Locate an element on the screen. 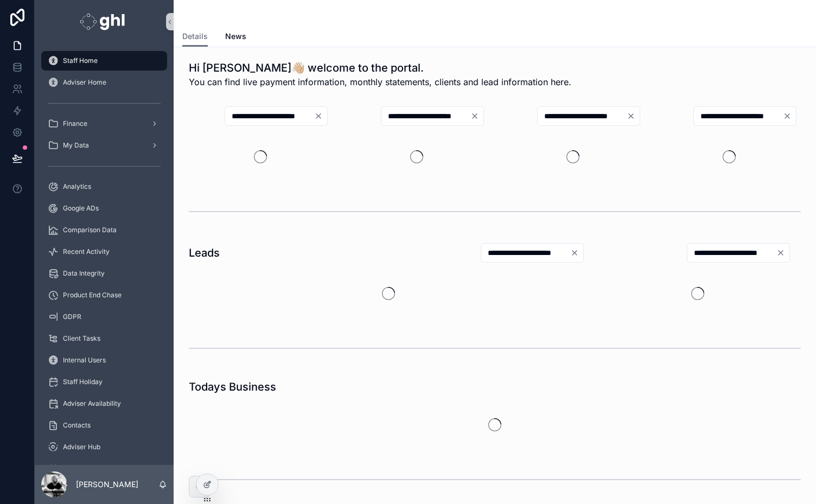 The height and width of the screenshot is (504, 816). a: My Data is located at coordinates (104, 146).